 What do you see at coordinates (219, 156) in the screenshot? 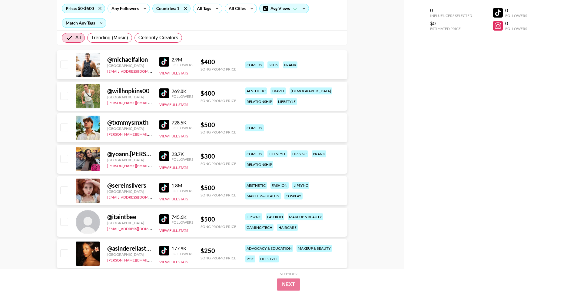
I see `div: $ 300` at bounding box center [219, 156].